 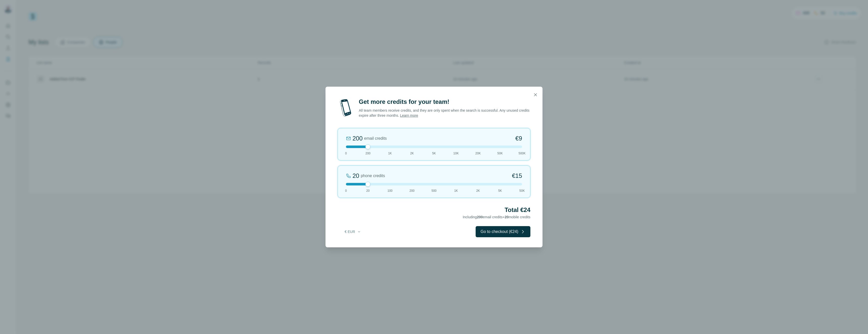 What do you see at coordinates (434, 191) in the screenshot?
I see `span: 500` at bounding box center [434, 191].